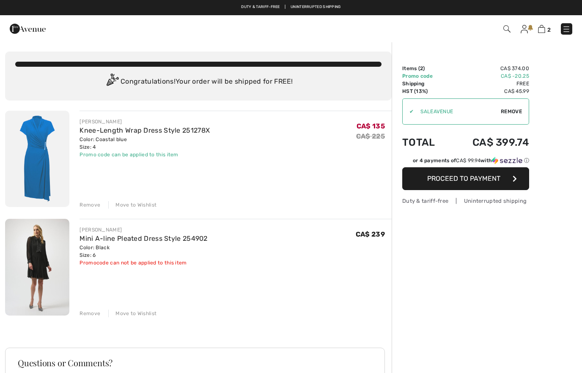 The image size is (582, 373). What do you see at coordinates (145, 143) in the screenshot?
I see `div: Color: Coastal blue Size: 4` at bounding box center [145, 143].